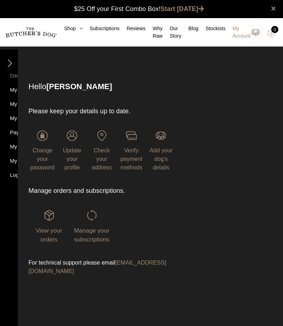  Describe the element at coordinates (72, 159) in the screenshot. I see `span: Update your profile` at that location.